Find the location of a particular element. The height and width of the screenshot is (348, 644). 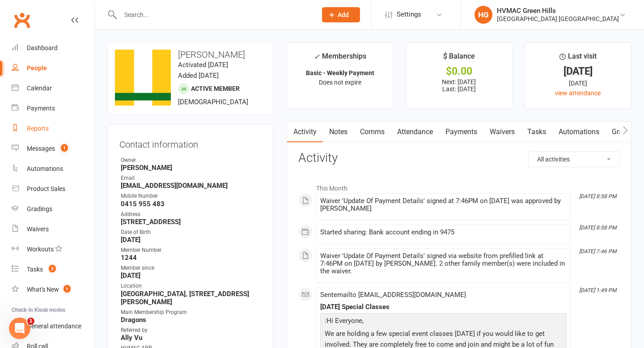

div: What's New is located at coordinates (43, 289).